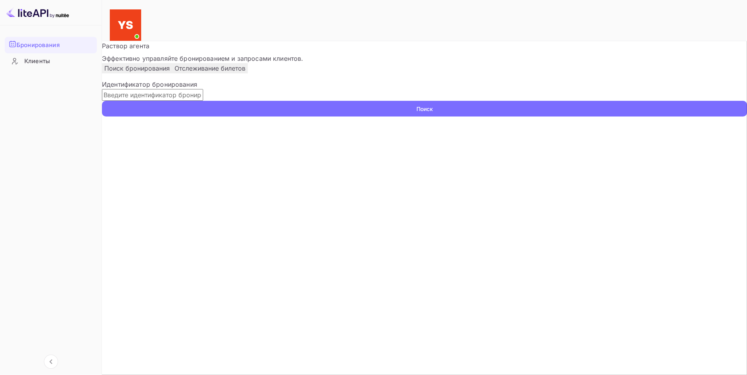 This screenshot has width=747, height=375. What do you see at coordinates (203, 58) in the screenshot?
I see `ya-tr-span: Эффективно управляйте бронированием и запросами клиентов.` at bounding box center [203, 58].